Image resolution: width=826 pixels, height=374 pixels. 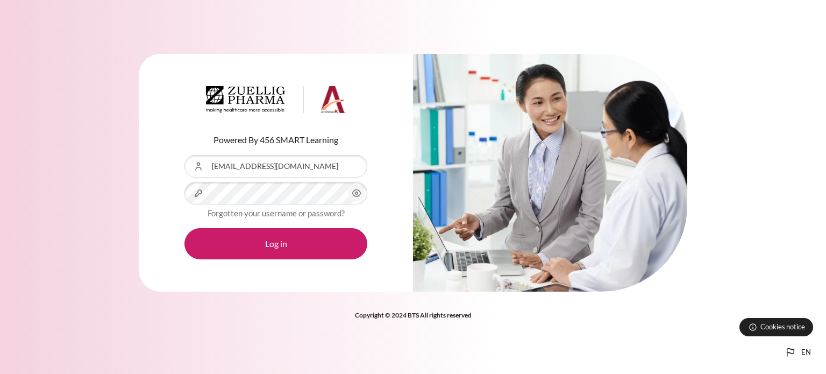 I want to click on span: Cookies notice, so click(x=783, y=327).